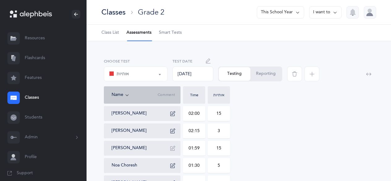 Image resolution: width=391 pixels, height=181 pixels. Describe the element at coordinates (193, 61) in the screenshot. I see `label: Test Date` at that location.